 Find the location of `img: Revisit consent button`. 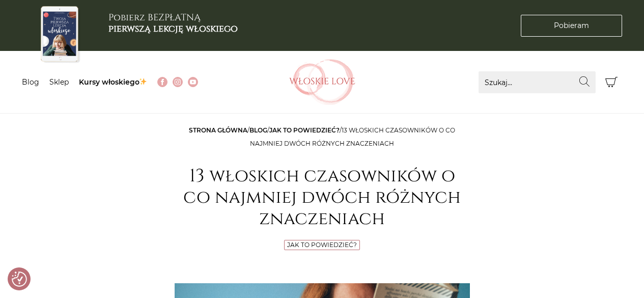

img: Revisit consent button is located at coordinates (19, 280).